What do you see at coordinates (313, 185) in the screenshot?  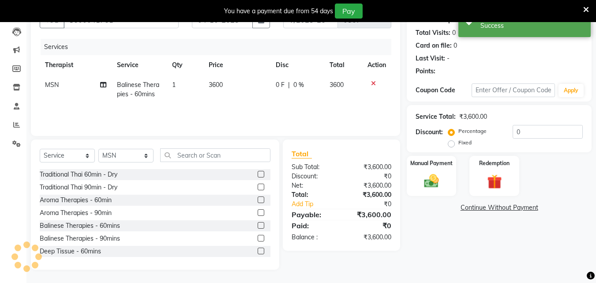 I see `div: Net:` at bounding box center [313, 185].